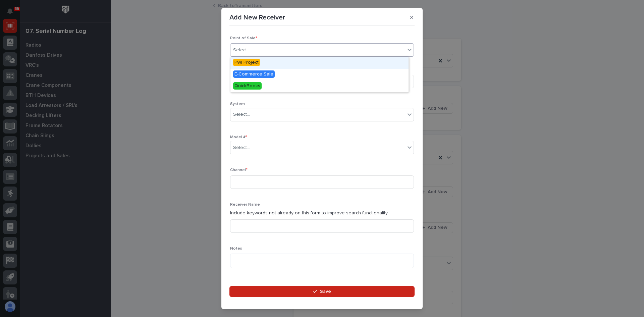 This screenshot has width=644, height=317. Describe the element at coordinates (257, 17) in the screenshot. I see `p: Add New Receiver` at that location.